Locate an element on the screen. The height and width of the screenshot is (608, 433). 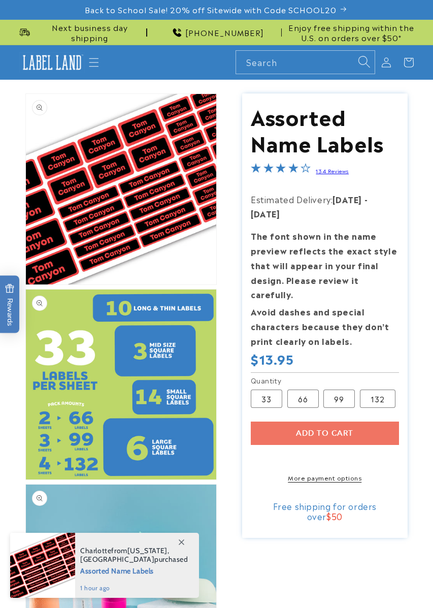
span: from , purchased is located at coordinates (134, 555).